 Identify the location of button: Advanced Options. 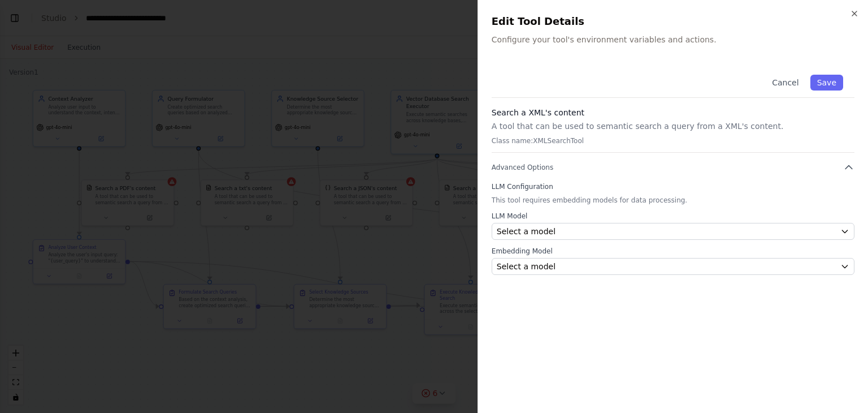
(673, 167).